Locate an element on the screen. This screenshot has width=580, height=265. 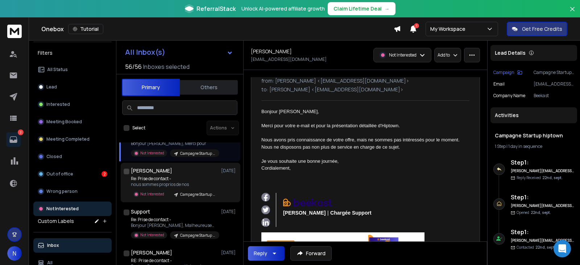
button: Tutorial is located at coordinates (85, 29).